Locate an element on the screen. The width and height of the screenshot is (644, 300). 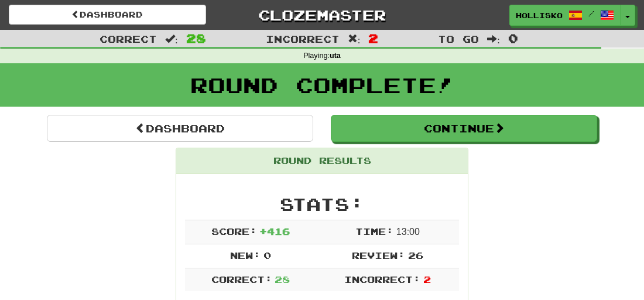
span: Time: is located at coordinates (374, 231).